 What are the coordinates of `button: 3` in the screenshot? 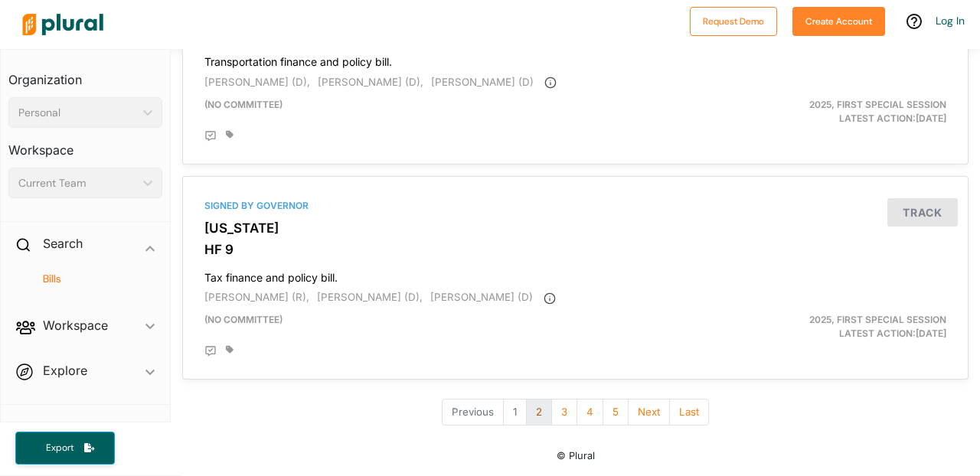 It's located at (564, 412).